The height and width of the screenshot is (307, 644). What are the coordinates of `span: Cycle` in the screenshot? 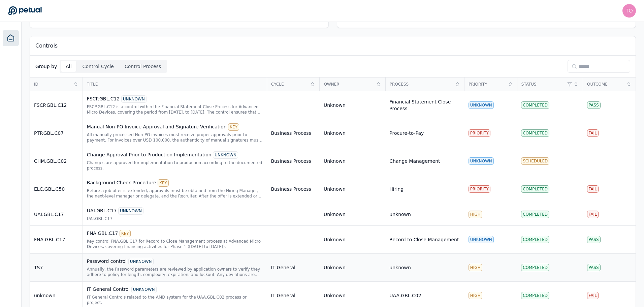 It's located at (289, 84).